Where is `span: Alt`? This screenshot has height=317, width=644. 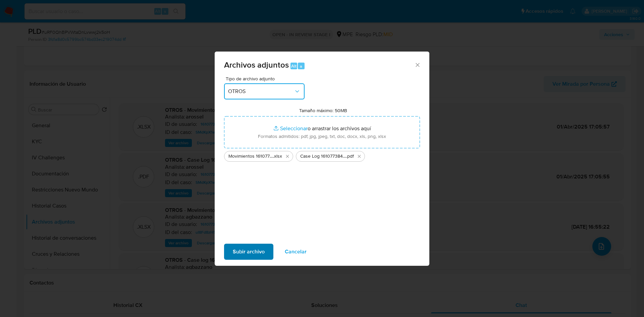
span: Alt is located at coordinates (294, 66).